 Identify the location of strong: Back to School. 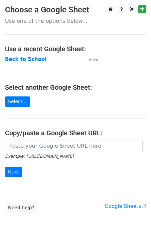
(26, 59).